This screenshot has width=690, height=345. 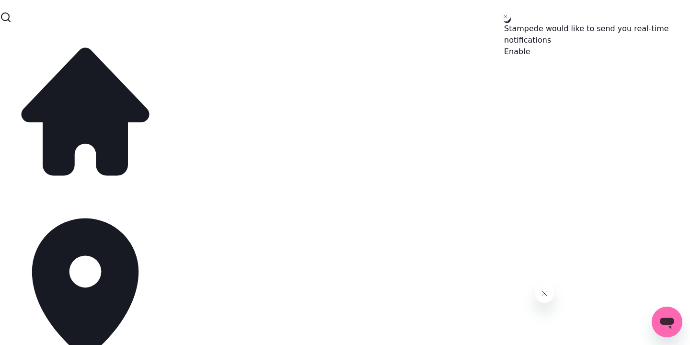 I want to click on button: Close toast, so click(x=505, y=17).